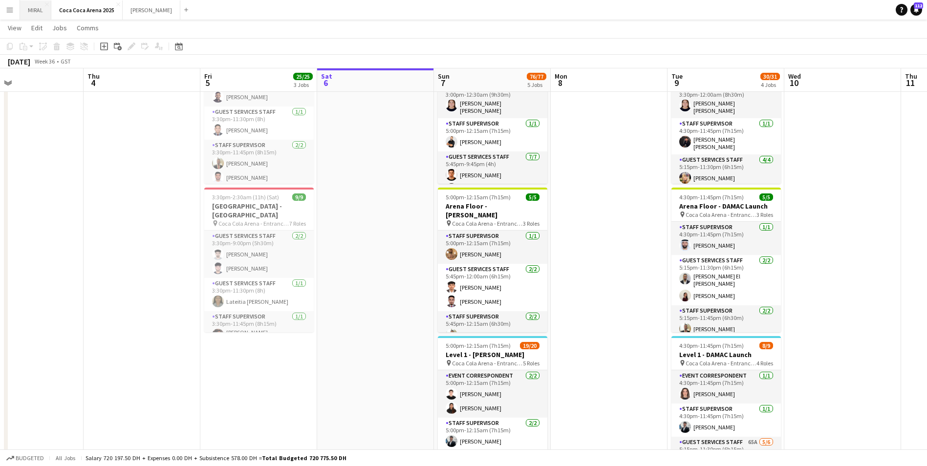  What do you see at coordinates (88, 28) in the screenshot?
I see `a: Comms` at bounding box center [88, 28].